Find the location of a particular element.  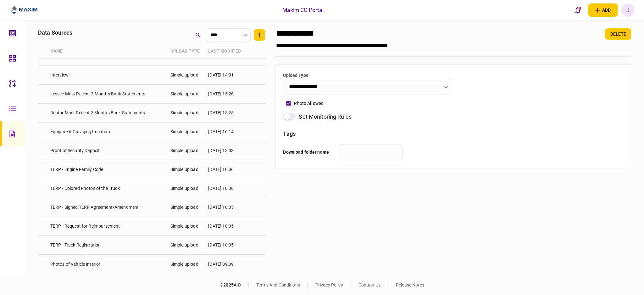

div: Download folder name is located at coordinates (308, 153).